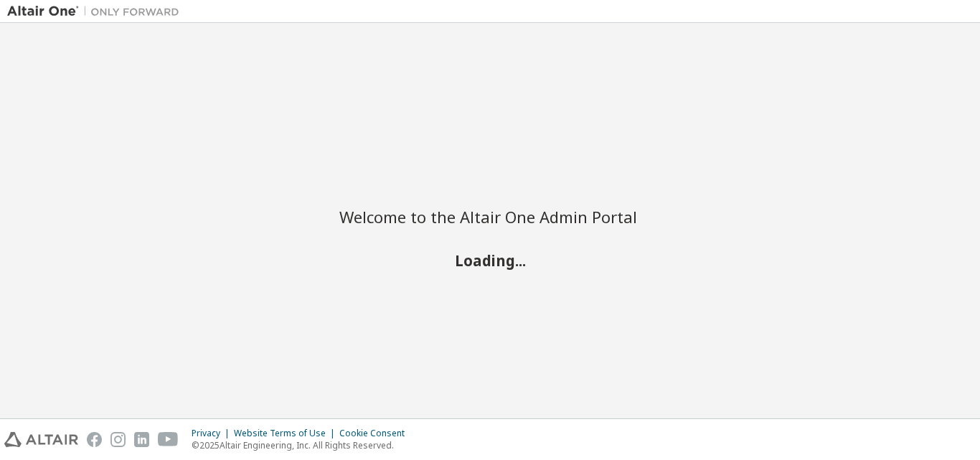  I want to click on h2: Loading..., so click(490, 260).